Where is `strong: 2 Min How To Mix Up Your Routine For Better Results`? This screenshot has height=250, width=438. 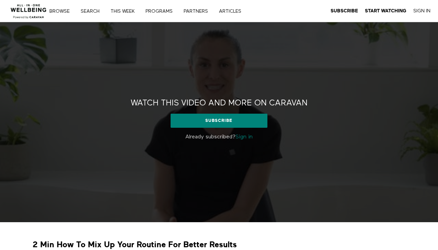 strong: 2 Min How To Mix Up Your Routine For Better Results is located at coordinates (135, 244).